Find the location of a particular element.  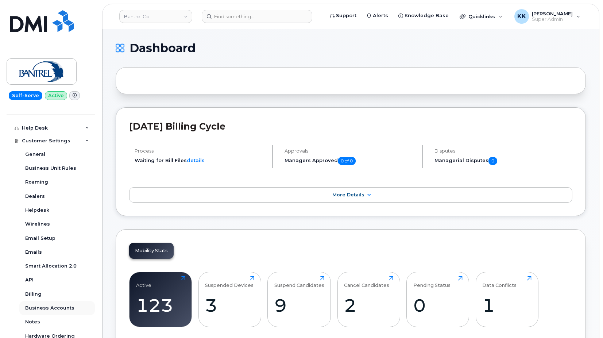

div: Suspended Devices is located at coordinates (229, 281).